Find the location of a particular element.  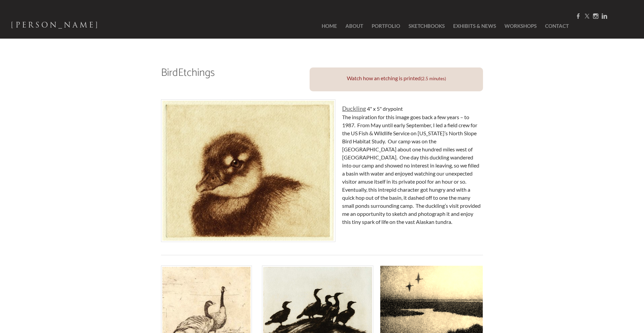

font: tchings is located at coordinates (199, 73).